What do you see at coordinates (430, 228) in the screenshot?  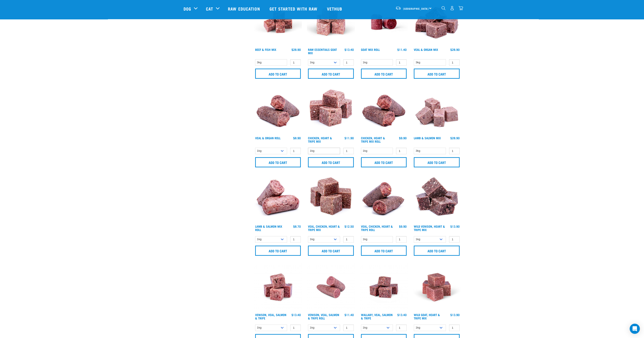 I see `a: Wild Venison, Heart & Tripe Mix` at bounding box center [430, 228].